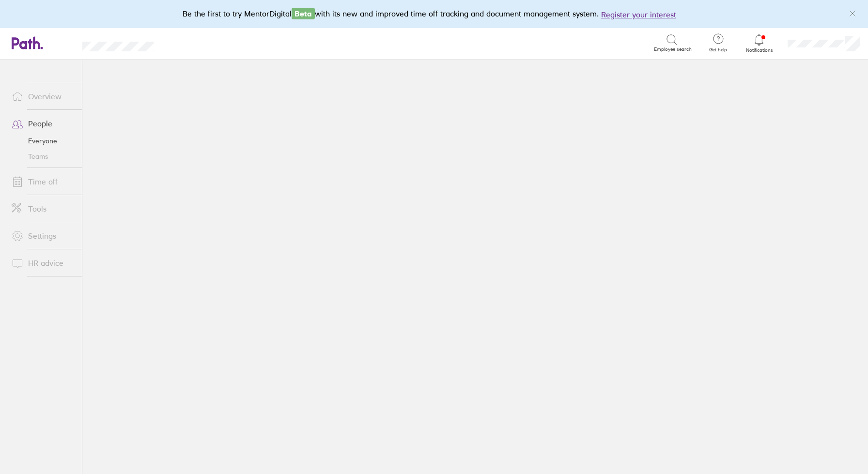 This screenshot has width=868, height=474. What do you see at coordinates (42, 209) in the screenshot?
I see `a: Tools` at bounding box center [42, 209].